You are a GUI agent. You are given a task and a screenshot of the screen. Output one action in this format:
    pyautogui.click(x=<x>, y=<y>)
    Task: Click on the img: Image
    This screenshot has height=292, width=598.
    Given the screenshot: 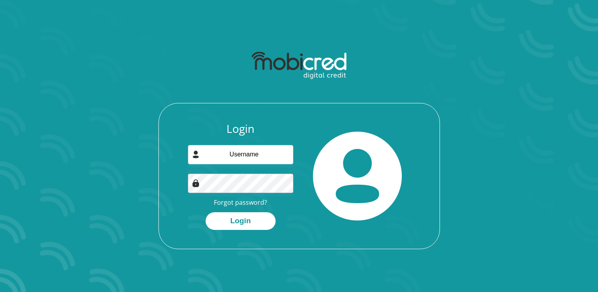 What is the action you would take?
    pyautogui.click(x=196, y=183)
    